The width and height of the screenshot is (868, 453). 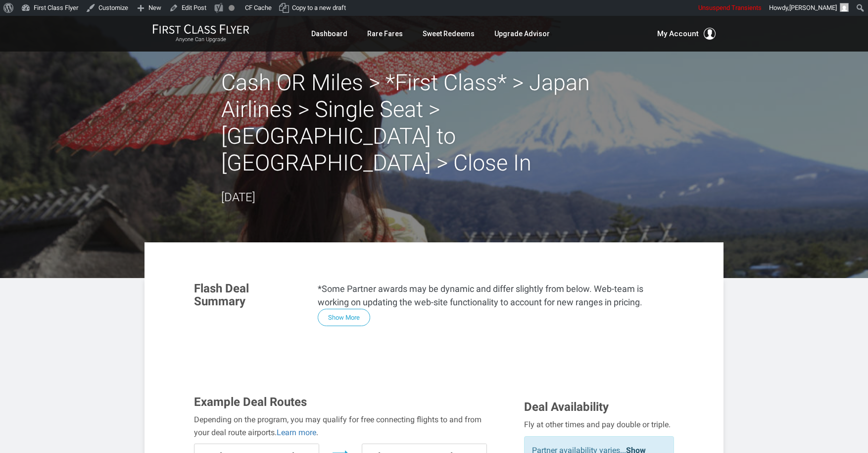 I want to click on img: First Class Flyer, so click(x=201, y=29).